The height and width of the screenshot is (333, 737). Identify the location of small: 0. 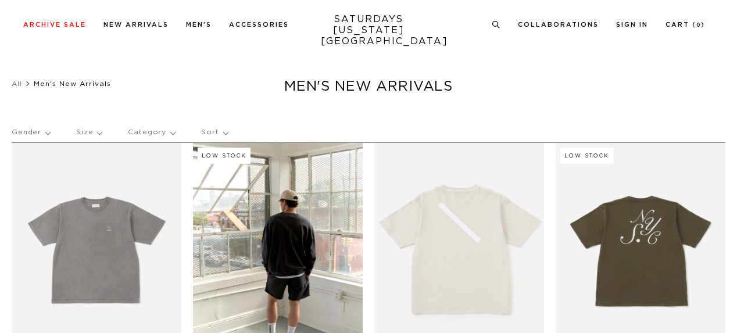
(698, 25).